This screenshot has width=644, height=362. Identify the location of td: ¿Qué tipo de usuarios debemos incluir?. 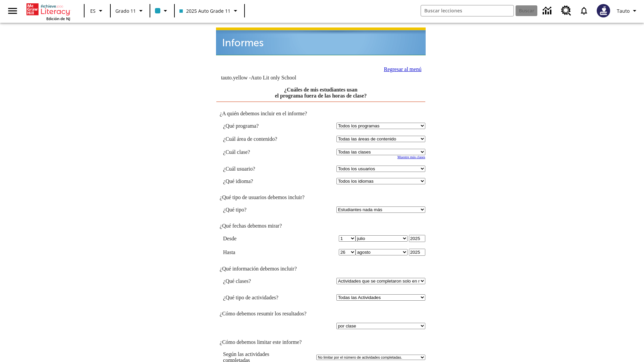
(321, 197).